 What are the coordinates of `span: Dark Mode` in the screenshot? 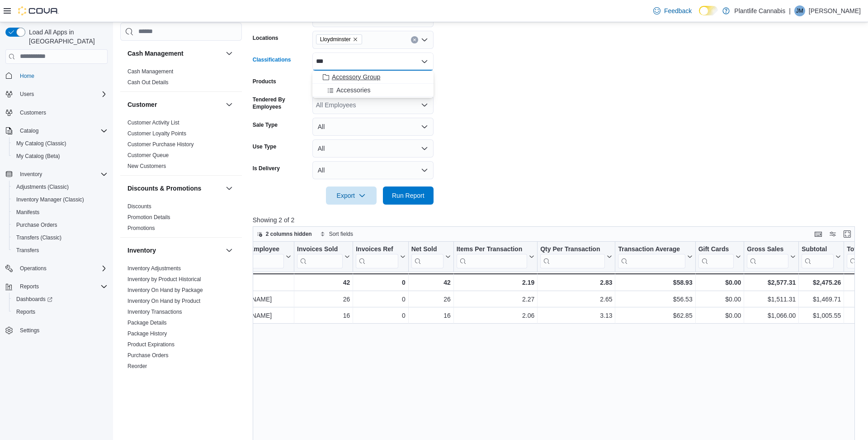 It's located at (699, 15).